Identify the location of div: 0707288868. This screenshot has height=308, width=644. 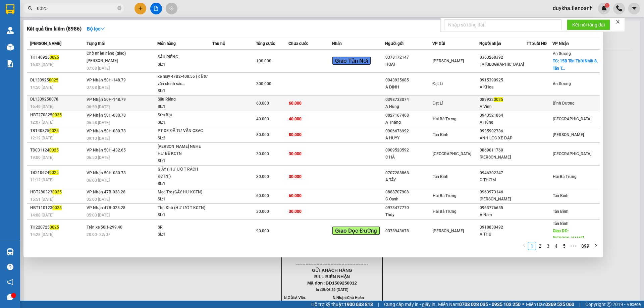
(409, 173).